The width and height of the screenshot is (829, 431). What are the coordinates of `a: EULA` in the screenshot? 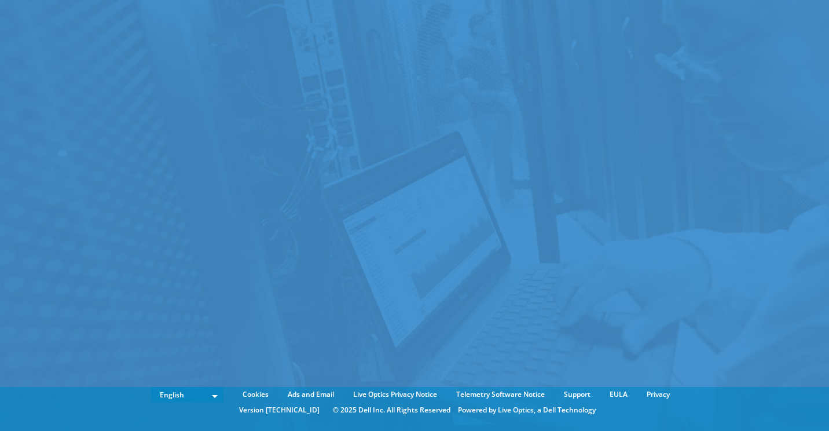 It's located at (619, 394).